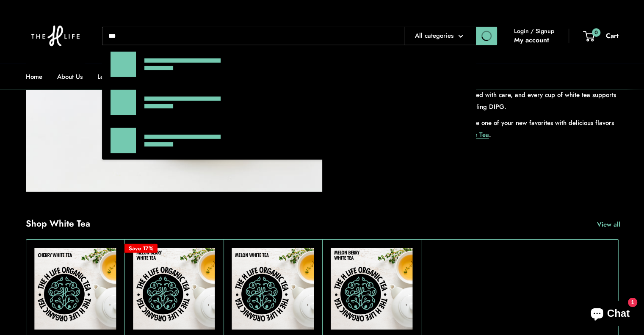 This screenshot has width=644, height=335. What do you see at coordinates (534, 31) in the screenshot?
I see `span: Login / Signup` at bounding box center [534, 31].